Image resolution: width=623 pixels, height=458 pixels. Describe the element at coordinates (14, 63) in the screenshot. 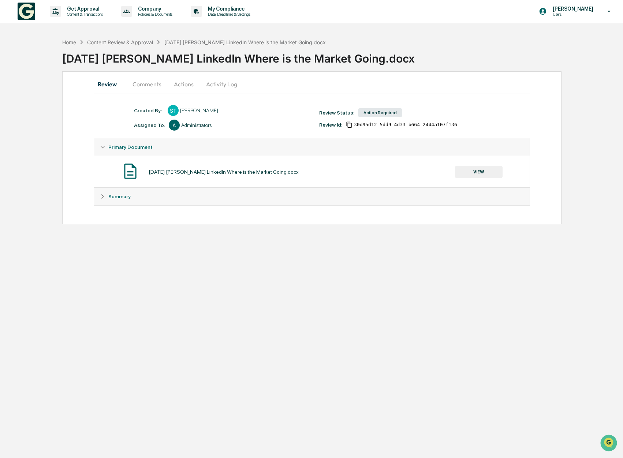

I see `img: 1746055101610-c473b297-6a78-478c-a979-82029cc54cd1` at that location.